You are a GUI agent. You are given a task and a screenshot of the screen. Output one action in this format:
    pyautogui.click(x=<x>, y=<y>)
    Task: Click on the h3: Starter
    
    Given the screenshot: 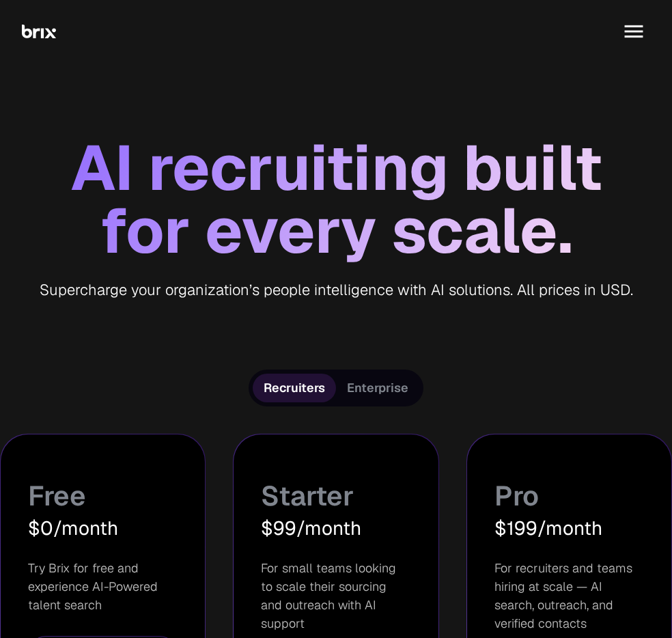 What is the action you would take?
    pyautogui.click(x=335, y=496)
    